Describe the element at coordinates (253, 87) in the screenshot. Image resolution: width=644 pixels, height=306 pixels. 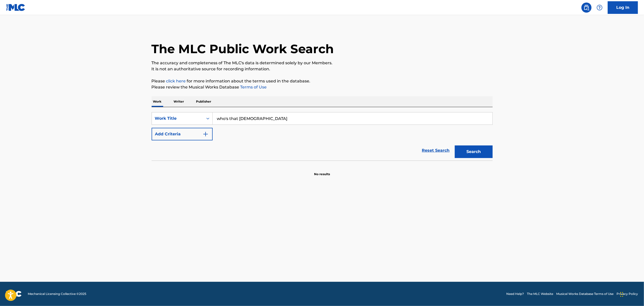
I see `a: Terms of Use` at that location.